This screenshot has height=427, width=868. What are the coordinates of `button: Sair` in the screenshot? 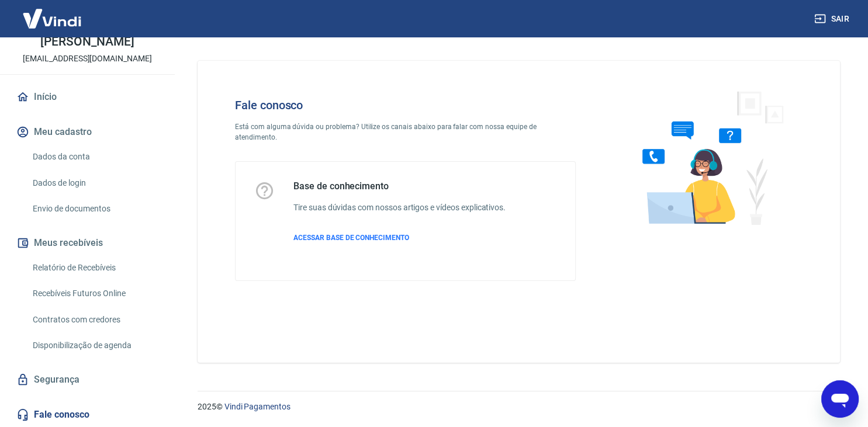 It's located at (833, 18).